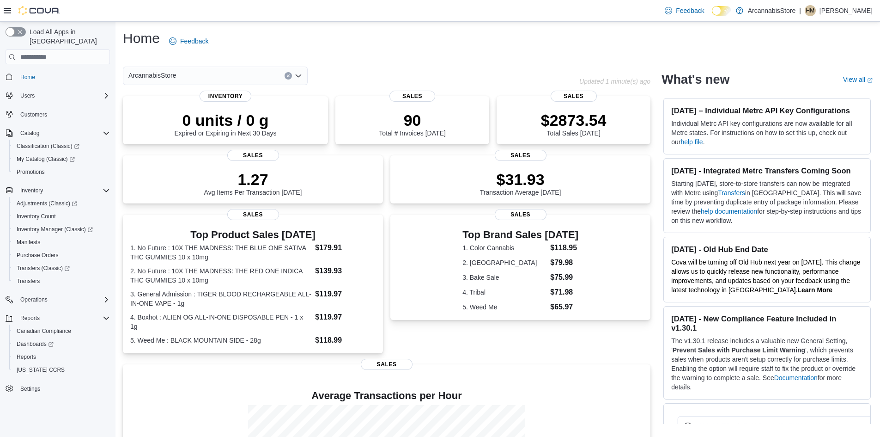 This screenshot has width=880, height=437. What do you see at coordinates (58, 114) in the screenshot?
I see `button: Customers` at bounding box center [58, 114].